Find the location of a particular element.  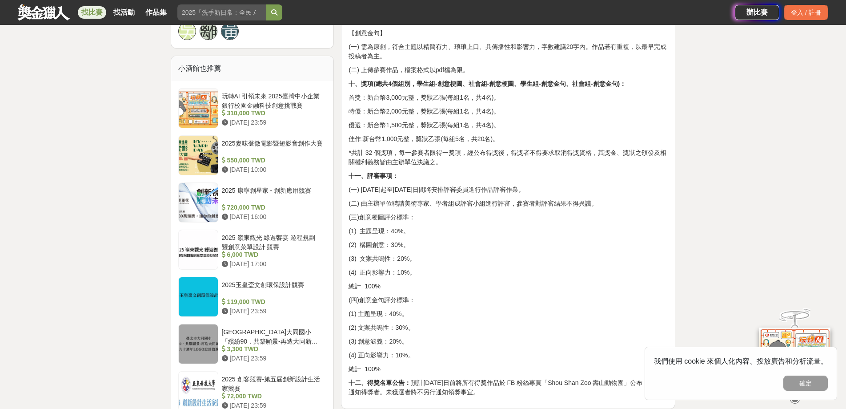

input: 2025「洗手新日常：全民 ALL IN」洗手歌全台徵選 is located at coordinates (222, 12).